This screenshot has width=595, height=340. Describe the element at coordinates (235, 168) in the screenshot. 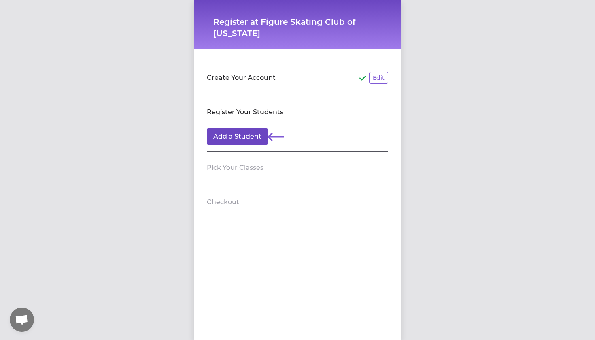

I see `h2: Pick Your Classes` at that location.